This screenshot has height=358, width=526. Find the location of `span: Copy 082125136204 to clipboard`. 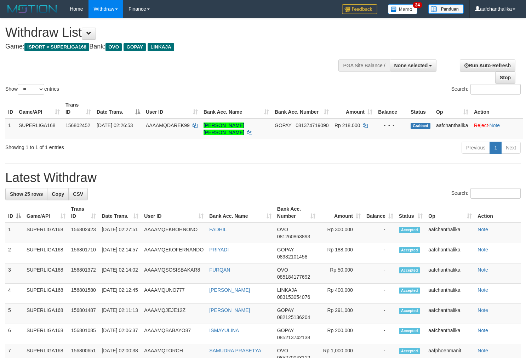

span: Copy 082125136204 to clipboard is located at coordinates (293, 317).